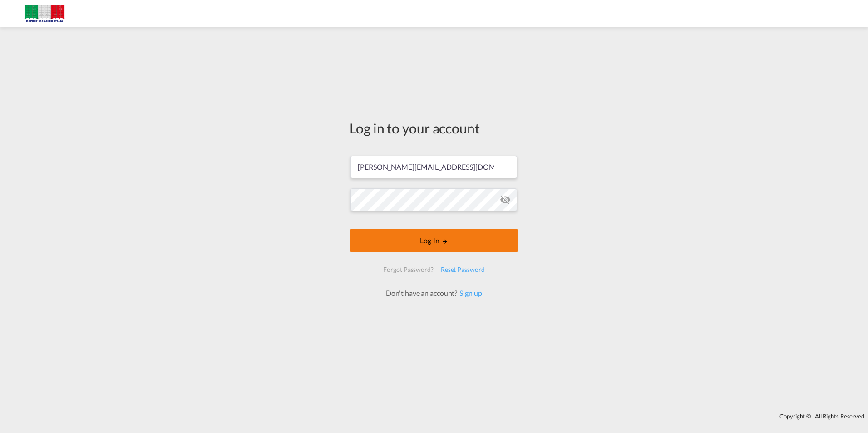 The height and width of the screenshot is (433, 868). What do you see at coordinates (408, 270) in the screenshot?
I see `div: Forgot Password?` at bounding box center [408, 270].